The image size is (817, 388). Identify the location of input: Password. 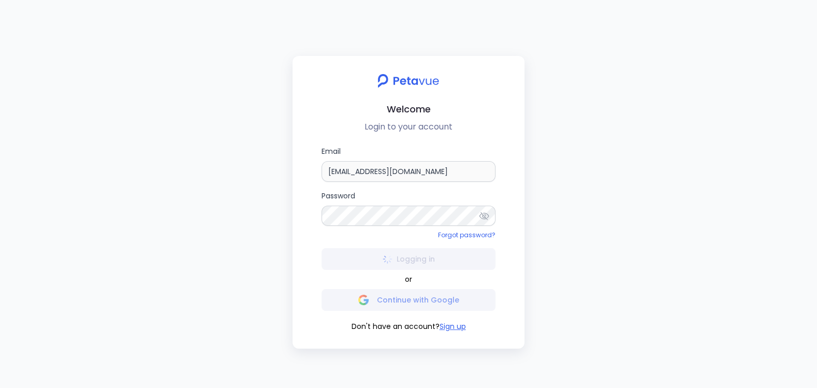
(408, 215).